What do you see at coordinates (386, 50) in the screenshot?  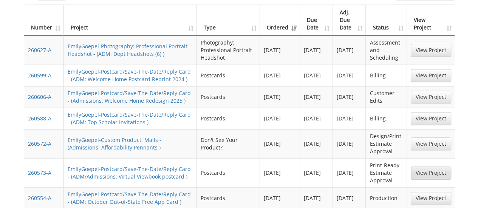 I see `td: Assessment and Scheduling` at bounding box center [386, 50].